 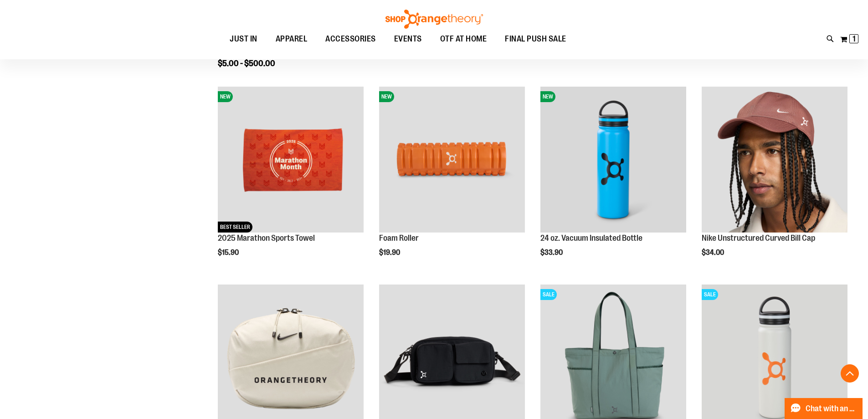 I want to click on button: Back To Top, so click(x=850, y=373).